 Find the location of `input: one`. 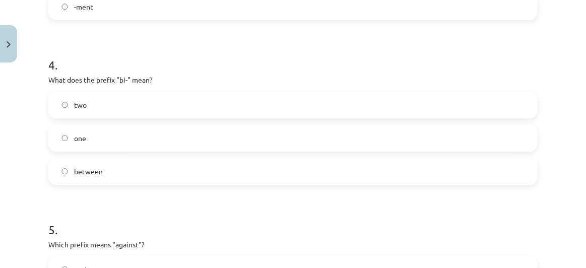

input: one is located at coordinates (64, 138).